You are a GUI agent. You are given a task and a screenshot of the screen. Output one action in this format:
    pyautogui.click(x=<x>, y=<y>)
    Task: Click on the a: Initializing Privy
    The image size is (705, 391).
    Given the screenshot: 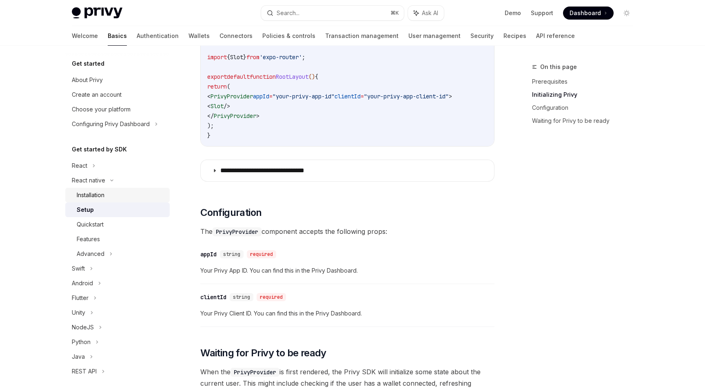 What is the action you would take?
    pyautogui.click(x=586, y=95)
    